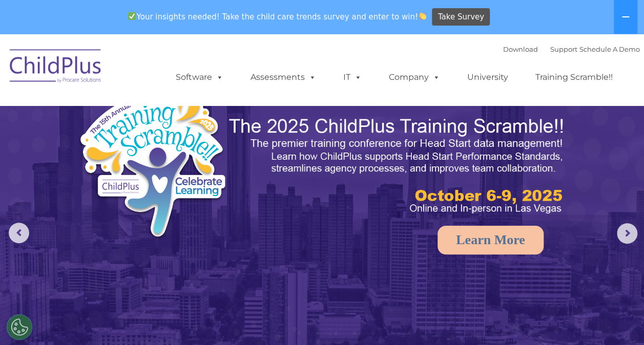 The width and height of the screenshot is (644, 345). Describe the element at coordinates (283, 77) in the screenshot. I see `a: Assessments` at that location.